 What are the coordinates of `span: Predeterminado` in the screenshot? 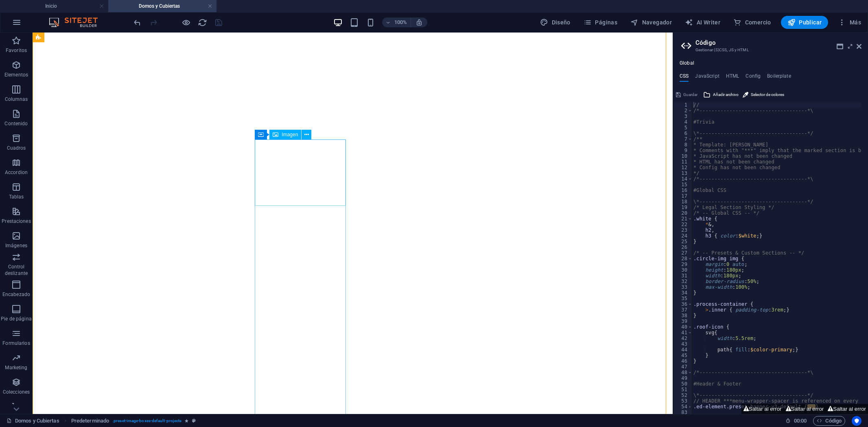 It's located at (90, 421).